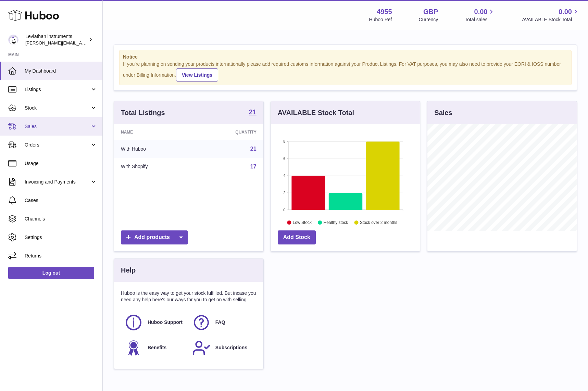 This screenshot has width=588, height=391. Describe the element at coordinates (61, 163) in the screenshot. I see `span: Usage` at that location.